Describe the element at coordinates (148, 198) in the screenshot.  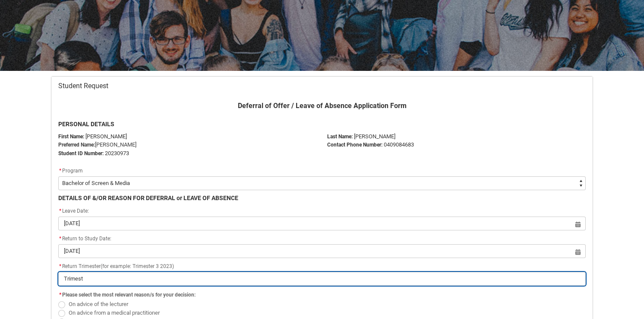
I see `b: DETAILS OF &/OR REASON FOR DEFERRAL or LEAVE OF ABSENCE` at that location.